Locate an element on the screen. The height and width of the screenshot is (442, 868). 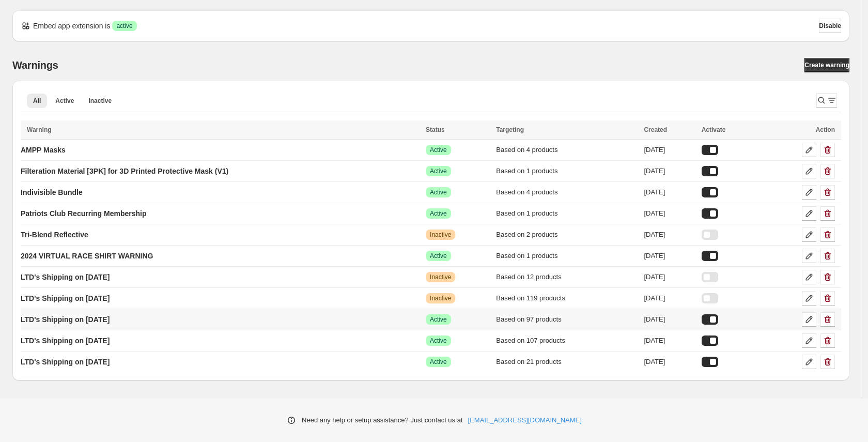
p: Filteration Material [3PK] for 3D Printed Protective Mask (V1) is located at coordinates (124, 171).